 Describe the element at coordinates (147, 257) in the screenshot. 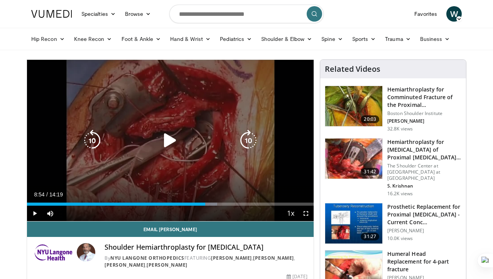

I see `a: NYU Langone Orthopedics` at that location.